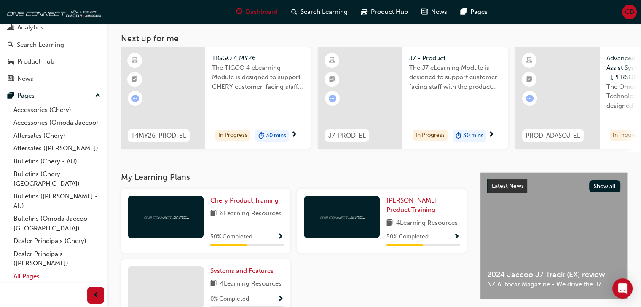 The width and height of the screenshot is (641, 307). I want to click on button: Pages, so click(53, 96).